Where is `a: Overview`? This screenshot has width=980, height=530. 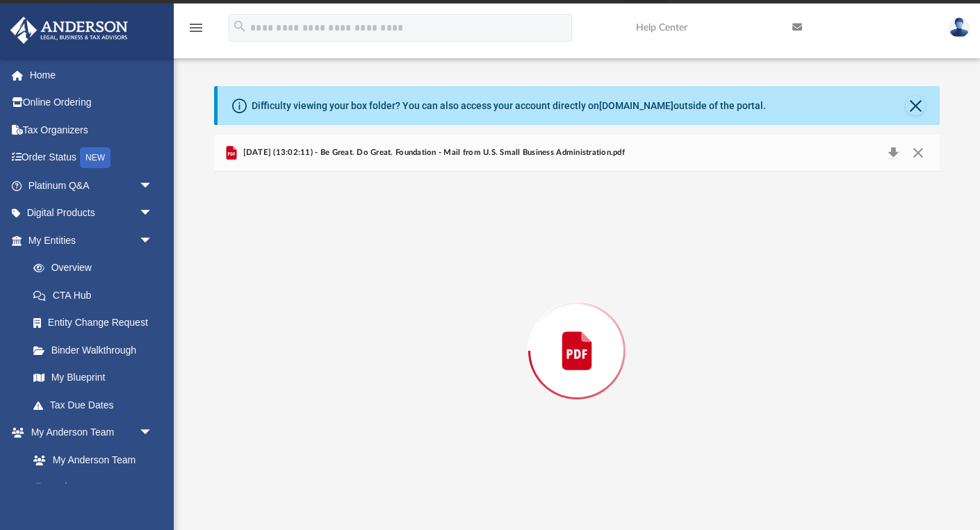
a: Overview is located at coordinates (96, 268).